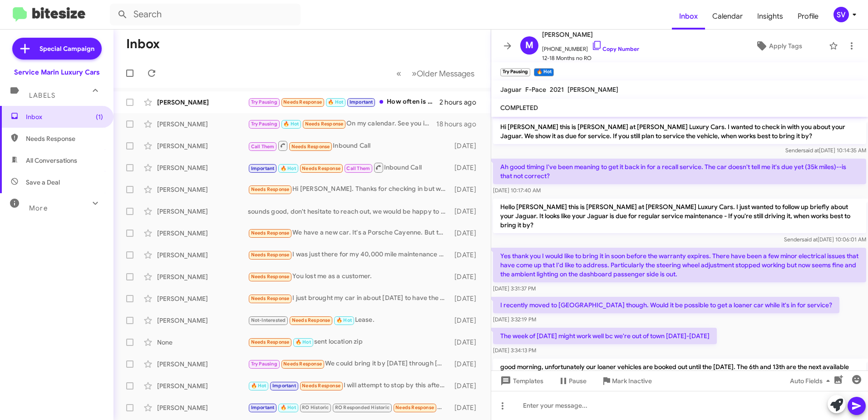 The image size is (868, 420). What do you see at coordinates (590, 58) in the screenshot?
I see `span: 12-18 Months no RO` at bounding box center [590, 58].